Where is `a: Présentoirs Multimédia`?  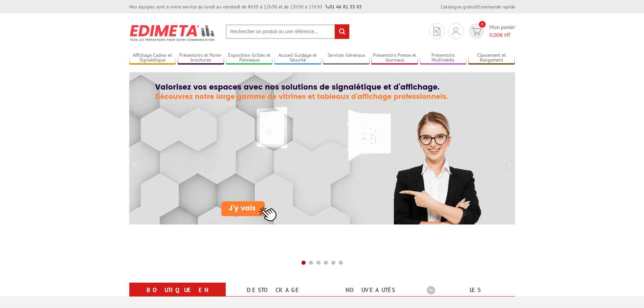
a: Présentoirs Multimédia is located at coordinates (443, 58).